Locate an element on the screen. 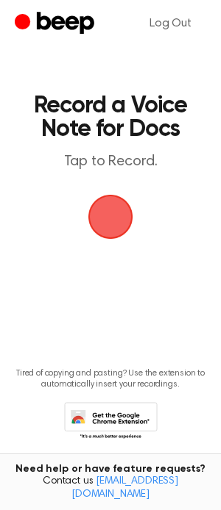 The height and width of the screenshot is (510, 221). p: Tired of copying and pasting? Use the extension to automatically insert your recordings. is located at coordinates (110, 379).